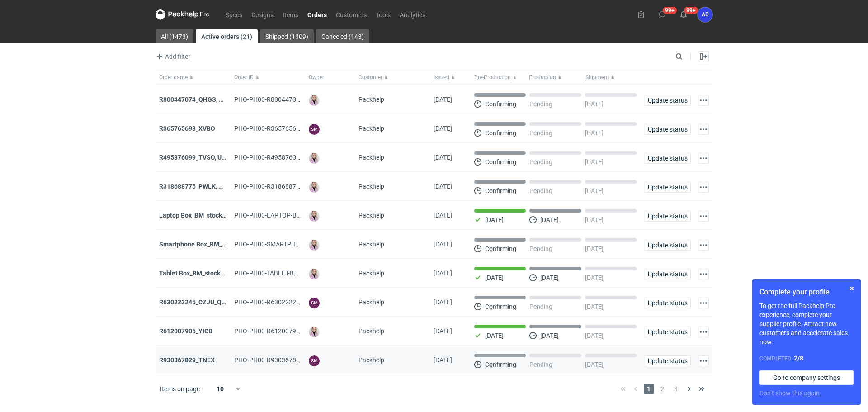 The height and width of the screenshot is (412, 868). I want to click on a: All (1473), so click(175, 37).